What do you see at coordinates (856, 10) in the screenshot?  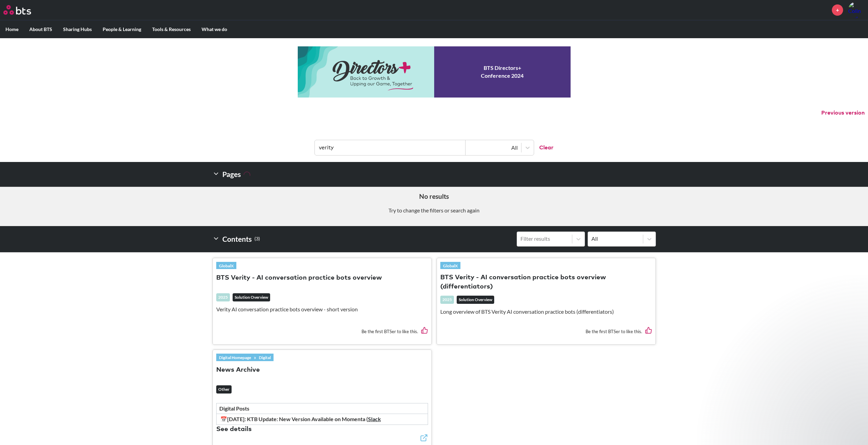 I see `a: Profile` at bounding box center [856, 10].